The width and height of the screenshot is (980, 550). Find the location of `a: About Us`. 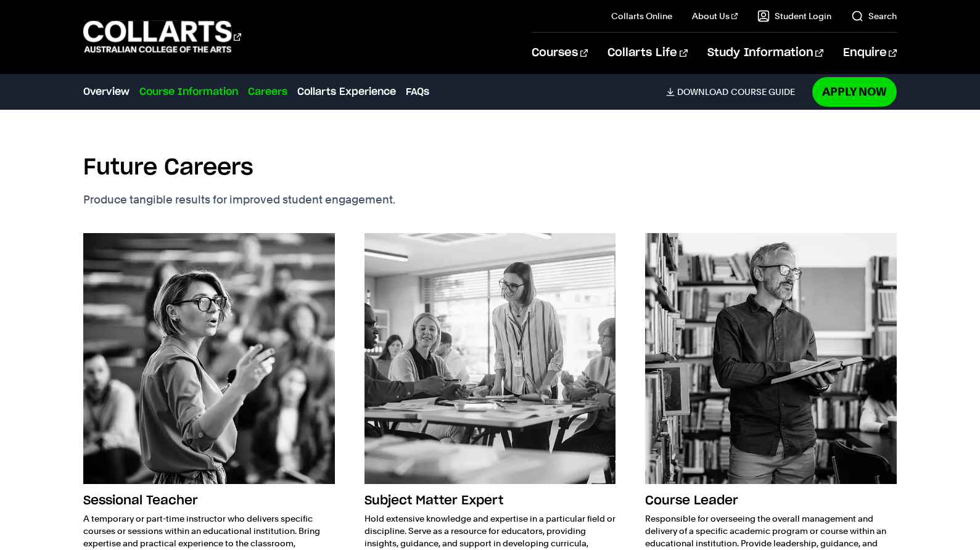

a: About Us is located at coordinates (715, 15).